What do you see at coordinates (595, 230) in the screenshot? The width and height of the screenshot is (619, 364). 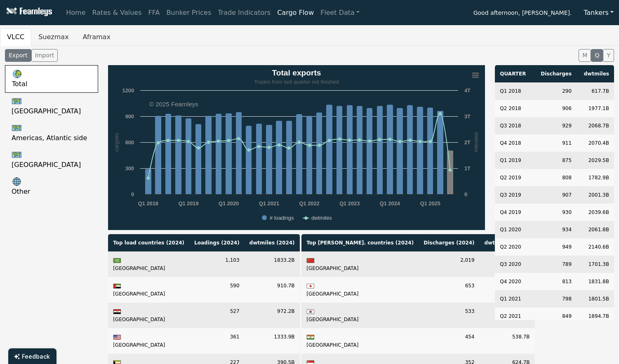 I see `td: 2061.8B` at bounding box center [595, 230].